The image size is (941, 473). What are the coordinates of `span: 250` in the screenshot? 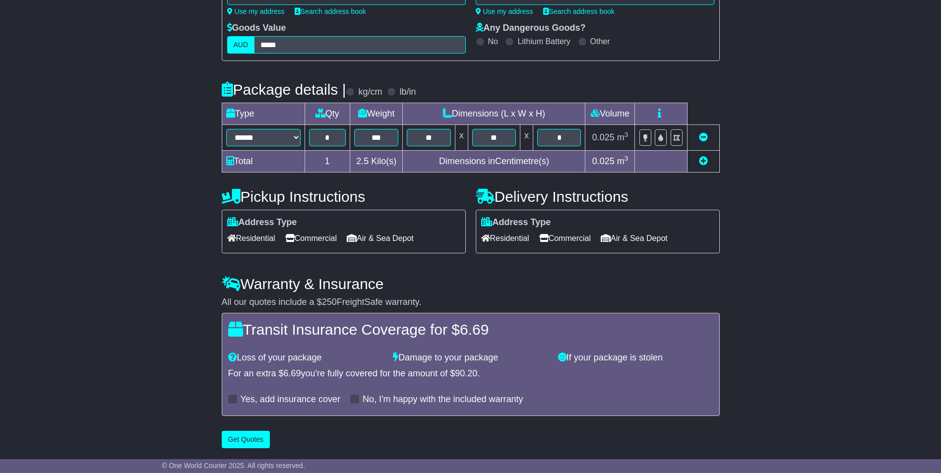 It's located at (330, 302).